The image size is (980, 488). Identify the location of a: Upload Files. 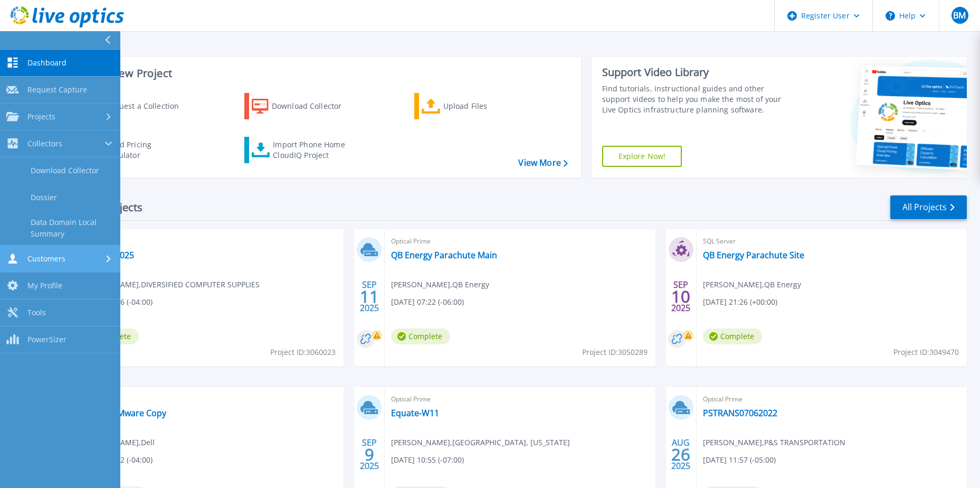
(473, 106).